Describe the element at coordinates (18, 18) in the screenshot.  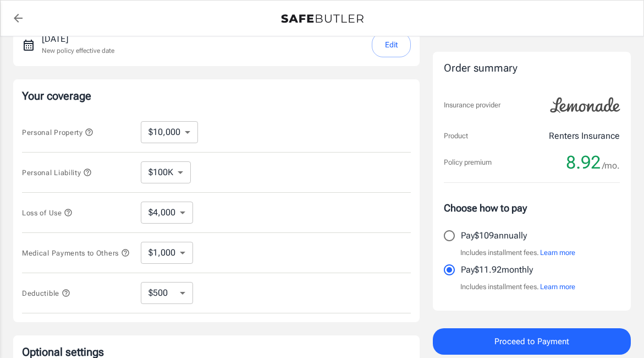
I see `a: back to quotes` at that location.